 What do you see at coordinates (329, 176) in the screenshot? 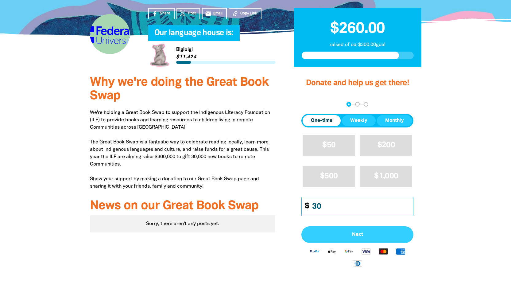
I see `span: $500` at bounding box center [329, 176].